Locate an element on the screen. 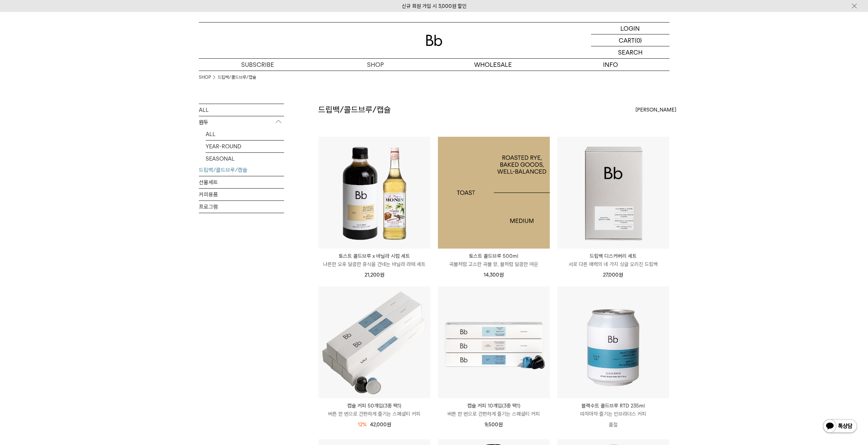 This screenshot has width=868, height=445. span: 27,000 is located at coordinates (613, 275).